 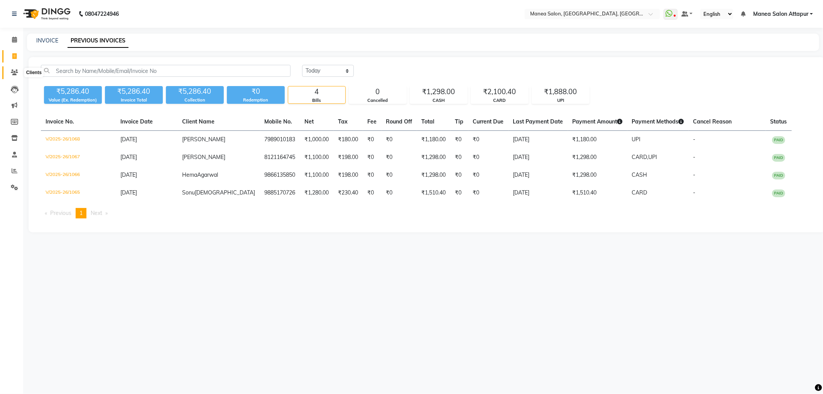 What do you see at coordinates (280, 140) in the screenshot?
I see `td: 7989010183` at bounding box center [280, 140].